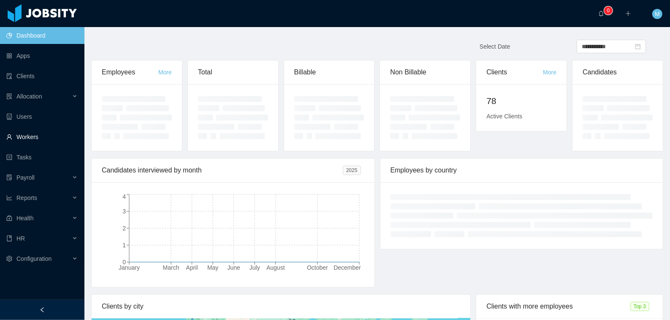 The height and width of the screenshot is (320, 670). What do you see at coordinates (504, 116) in the screenshot?
I see `span: Active Clients` at bounding box center [504, 116].